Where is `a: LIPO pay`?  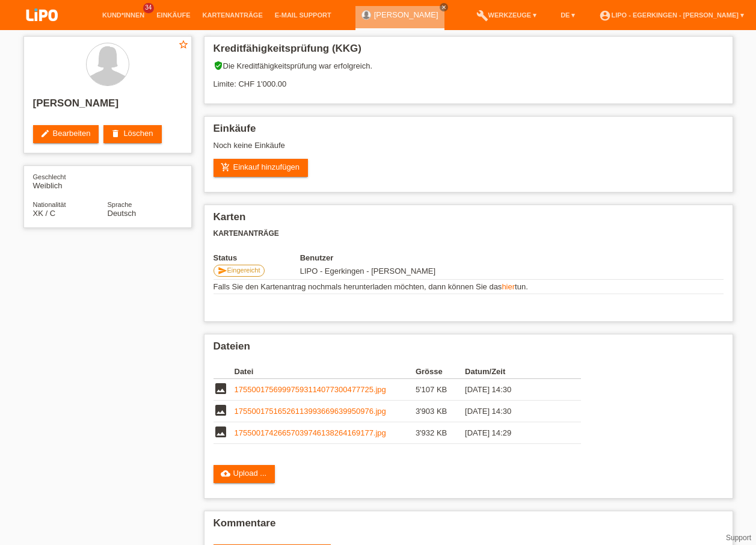 a: LIPO pay is located at coordinates (42, 29).